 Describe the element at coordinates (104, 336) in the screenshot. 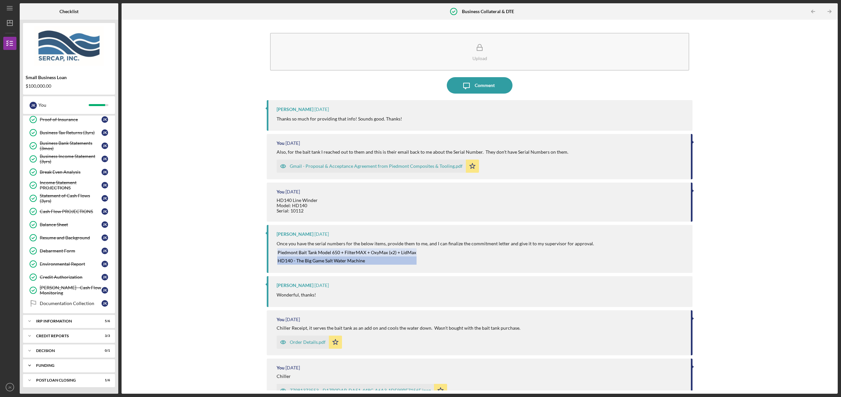

I see `div: 3 / 3` at that location.